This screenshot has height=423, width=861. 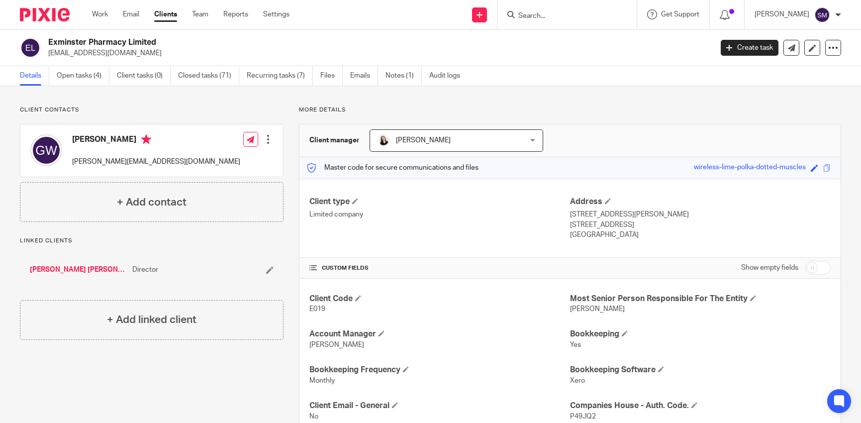 What do you see at coordinates (562, 16) in the screenshot?
I see `input: Search` at bounding box center [562, 16].